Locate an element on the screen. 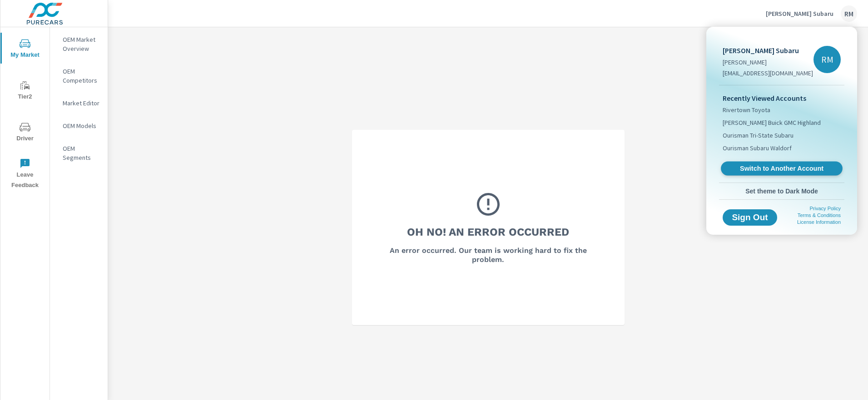 This screenshot has height=400, width=868. span: Ourisman Subaru Waldorf is located at coordinates (757, 148).